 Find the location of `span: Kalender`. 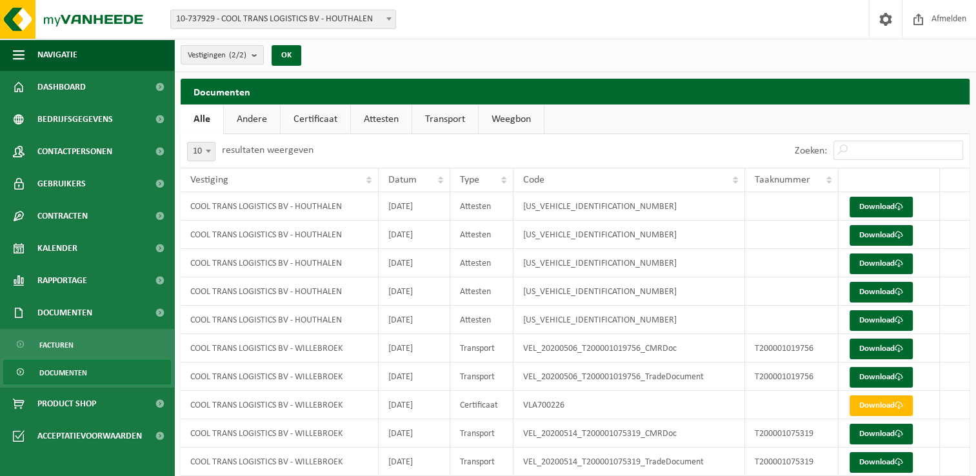

span: Kalender is located at coordinates (57, 248).